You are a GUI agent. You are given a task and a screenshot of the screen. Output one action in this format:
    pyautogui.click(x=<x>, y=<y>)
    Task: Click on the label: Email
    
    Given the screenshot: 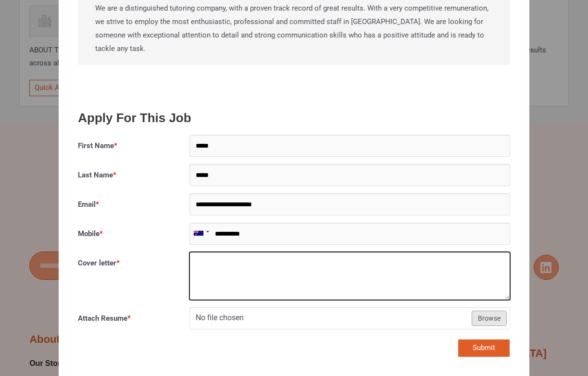 What is the action you would take?
    pyautogui.click(x=88, y=205)
    